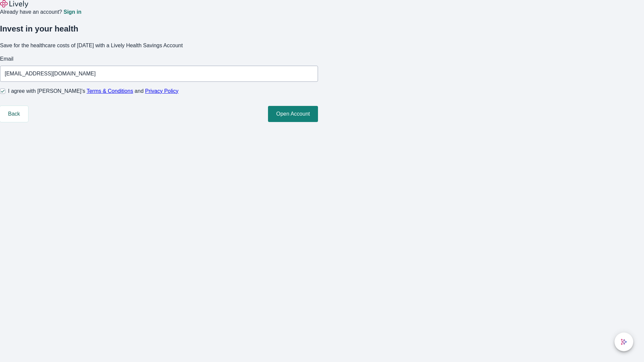  Describe the element at coordinates (162, 91) in the screenshot. I see `a: Privacy Policy` at that location.